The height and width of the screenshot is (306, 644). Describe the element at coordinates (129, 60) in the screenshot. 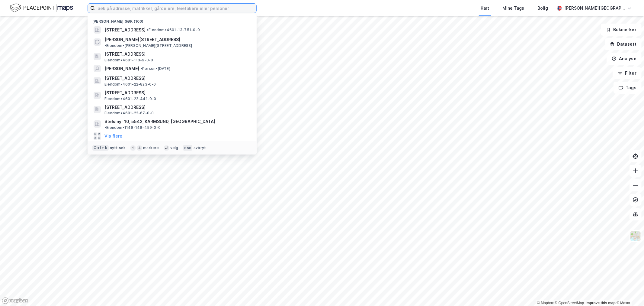

I see `span: Eiendom • 4601-113-9-0-0` at that location.